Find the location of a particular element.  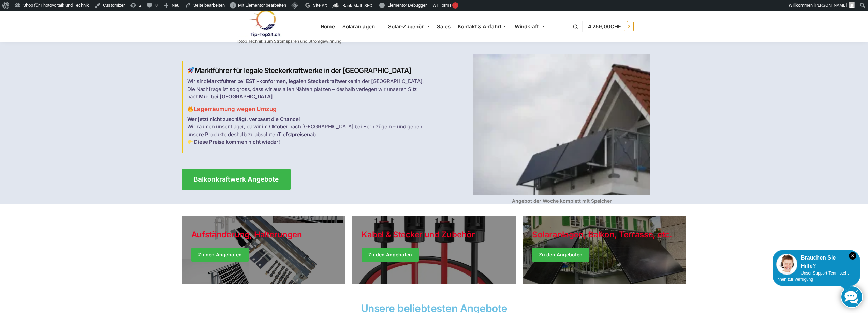

span: Sales is located at coordinates (444, 26).